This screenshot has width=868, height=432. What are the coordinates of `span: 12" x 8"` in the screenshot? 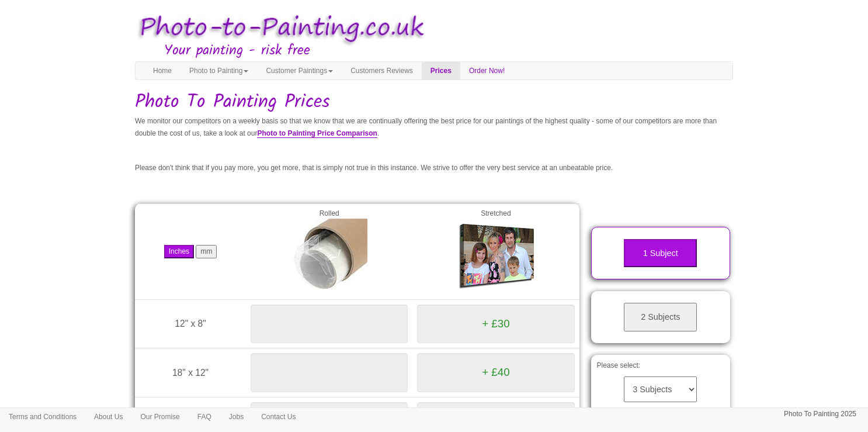 It's located at (191, 324).